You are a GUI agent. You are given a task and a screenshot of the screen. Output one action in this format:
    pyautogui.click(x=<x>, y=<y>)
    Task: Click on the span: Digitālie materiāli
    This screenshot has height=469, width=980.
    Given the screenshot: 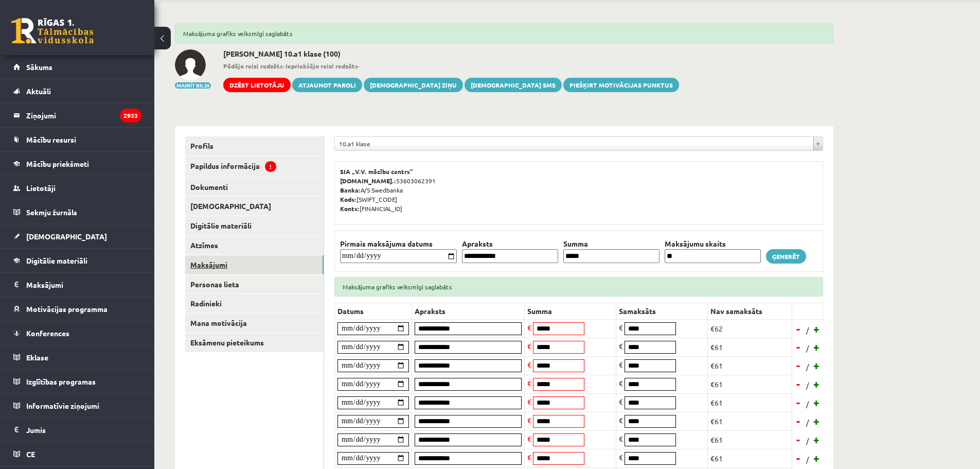 What is the action you would take?
    pyautogui.click(x=57, y=261)
    